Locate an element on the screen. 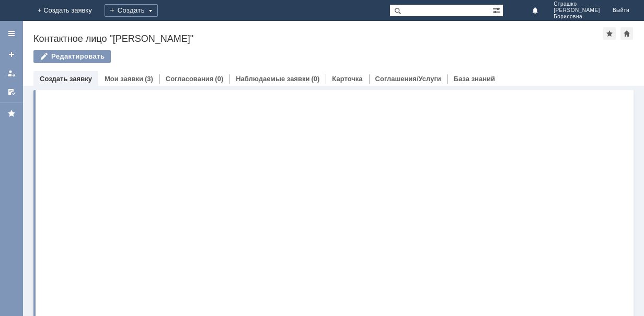 Image resolution: width=644 pixels, height=316 pixels. div: (3) is located at coordinates (149, 78).